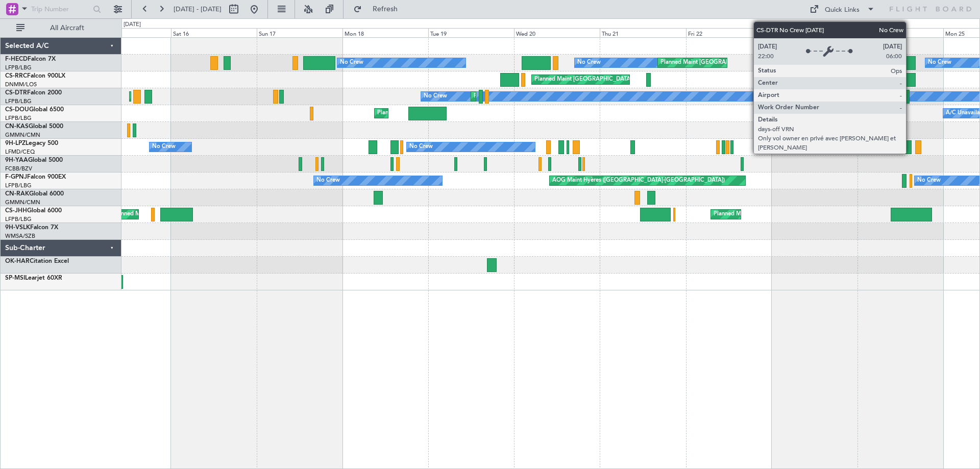 The image size is (980, 469). I want to click on a: CN-KASGlobal 5000, so click(34, 127).